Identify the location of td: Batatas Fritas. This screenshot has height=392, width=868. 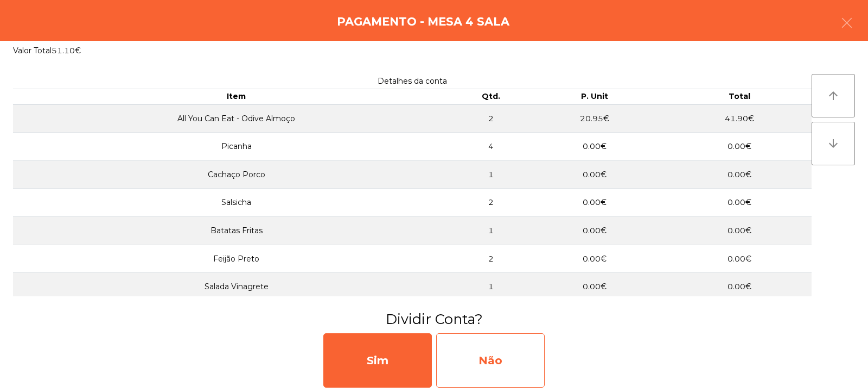
(236, 231).